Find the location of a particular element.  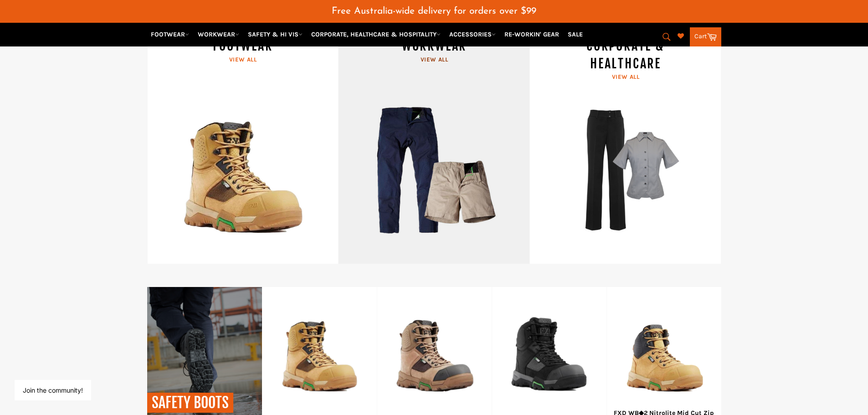

img: FXD WB◆1 6.0 Zip Side Black - Workin' Gear is located at coordinates (549, 352).